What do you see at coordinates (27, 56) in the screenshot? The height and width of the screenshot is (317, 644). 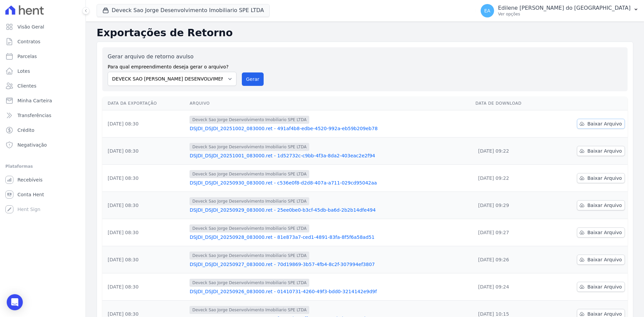 I see `span: Parcelas` at bounding box center [27, 56].